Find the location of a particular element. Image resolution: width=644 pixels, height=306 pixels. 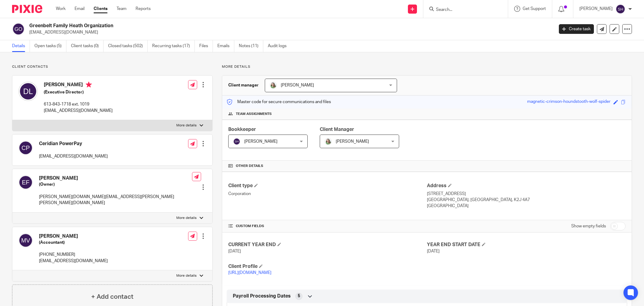

a: Audit logs is located at coordinates (279, 46).